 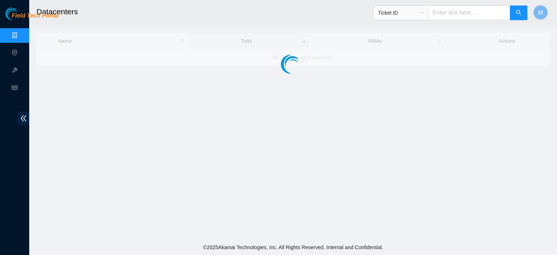 What do you see at coordinates (35, 16) in the screenshot?
I see `span: Field Tech Portal` at bounding box center [35, 16].